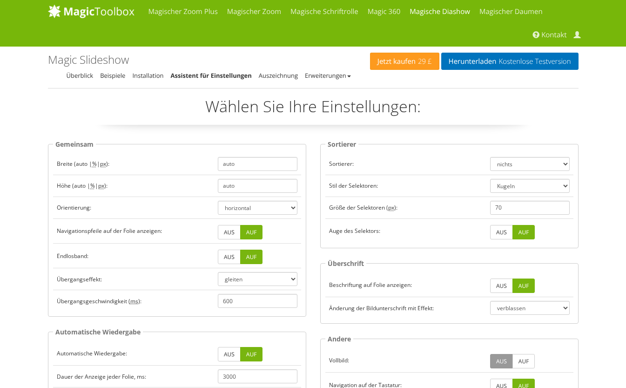 The width and height of the screenshot is (626, 388). What do you see at coordinates (98, 331) in the screenshot?
I see `legend: Automatische Wiedergabe` at bounding box center [98, 331].